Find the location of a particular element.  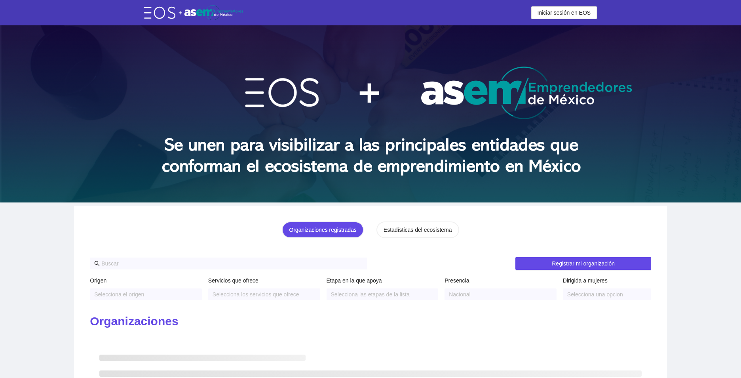

h2: Organizaciones is located at coordinates (371, 321).